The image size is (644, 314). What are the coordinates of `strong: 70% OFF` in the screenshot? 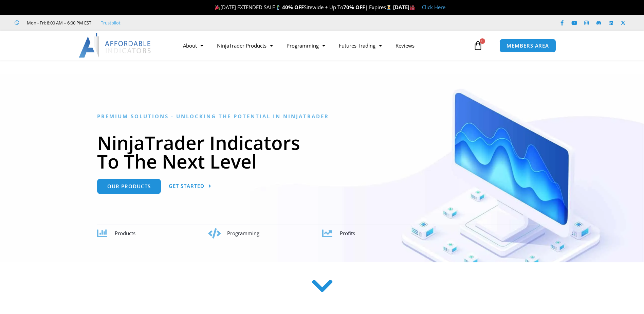 It's located at (354, 7).